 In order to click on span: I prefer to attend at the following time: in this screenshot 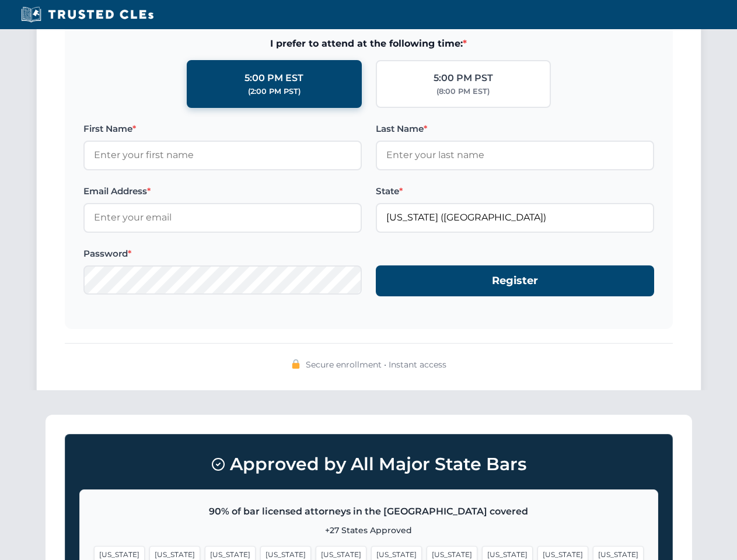, I will do `click(368, 44)`.